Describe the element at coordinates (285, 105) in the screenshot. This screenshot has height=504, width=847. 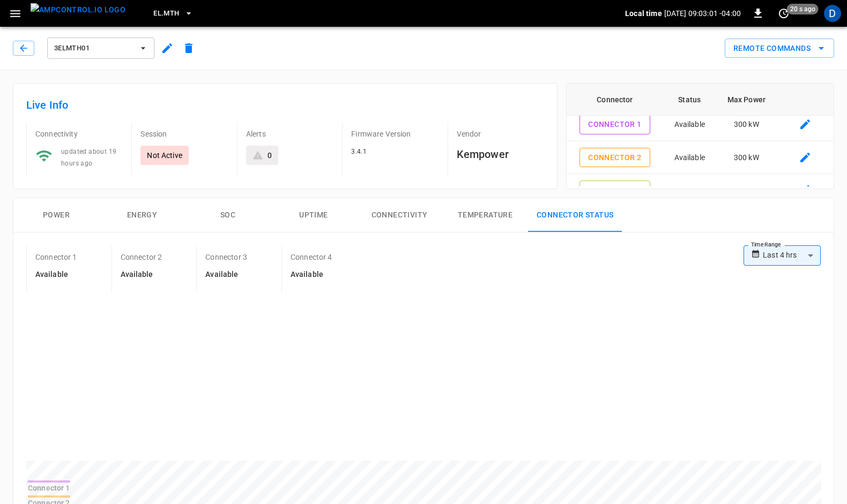
I see `h6: Live Info` at that location.